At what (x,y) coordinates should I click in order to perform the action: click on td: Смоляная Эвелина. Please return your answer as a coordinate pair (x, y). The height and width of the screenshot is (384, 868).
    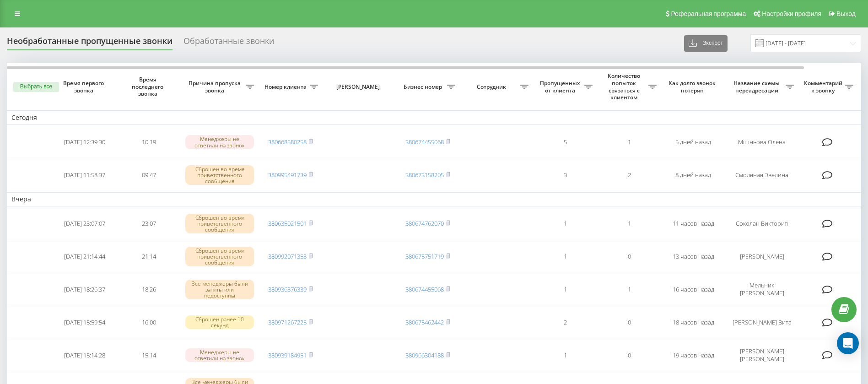
    Looking at the image, I should click on (761, 175).